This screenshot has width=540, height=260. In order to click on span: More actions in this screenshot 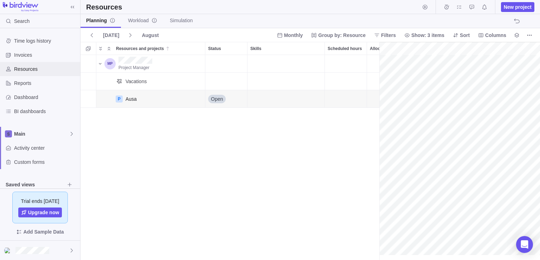, I will do `click(530, 35)`.